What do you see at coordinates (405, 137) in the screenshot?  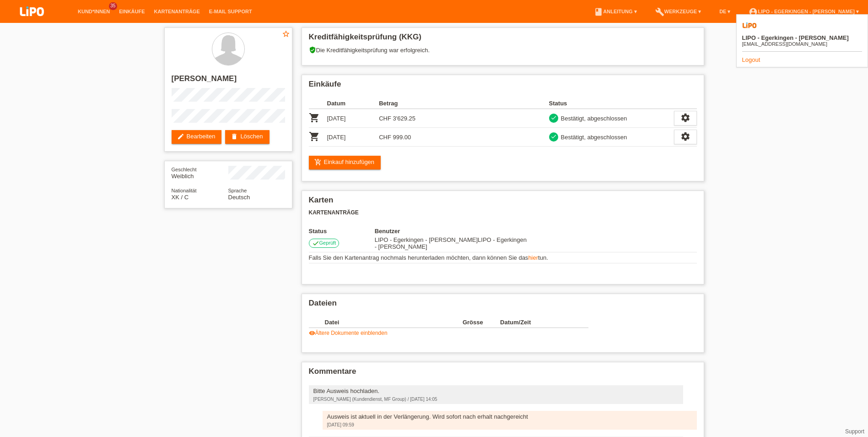 I see `td: CHF 999.00` at bounding box center [405, 137].